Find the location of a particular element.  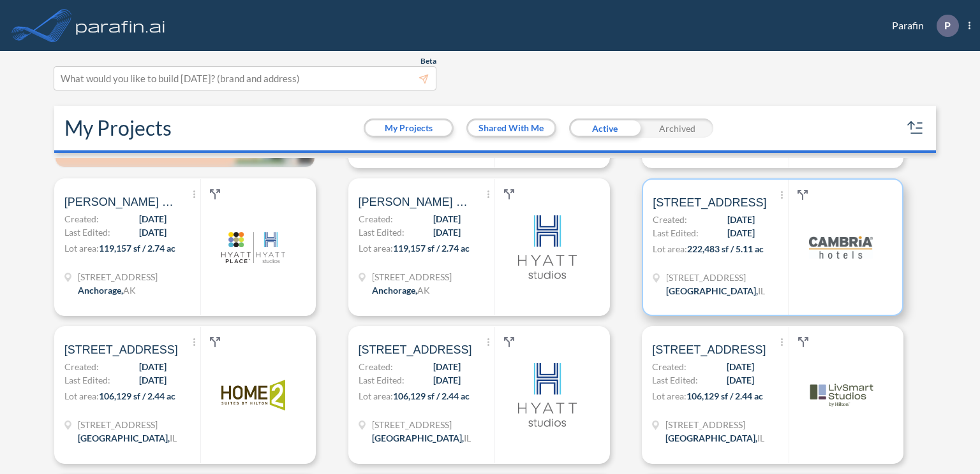

button: sort is located at coordinates (915, 128).